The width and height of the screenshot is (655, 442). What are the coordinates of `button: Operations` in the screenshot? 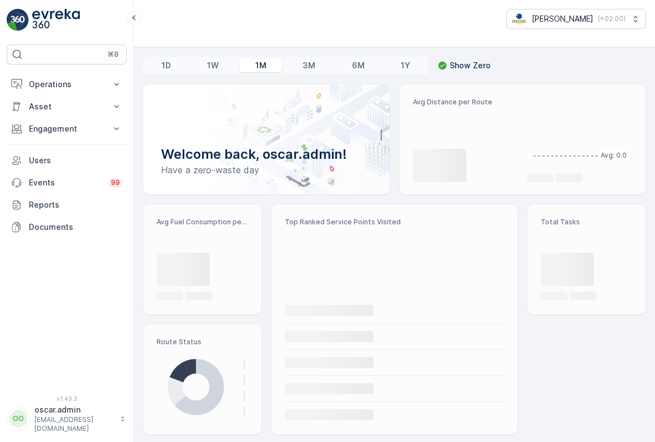 It's located at (67, 84).